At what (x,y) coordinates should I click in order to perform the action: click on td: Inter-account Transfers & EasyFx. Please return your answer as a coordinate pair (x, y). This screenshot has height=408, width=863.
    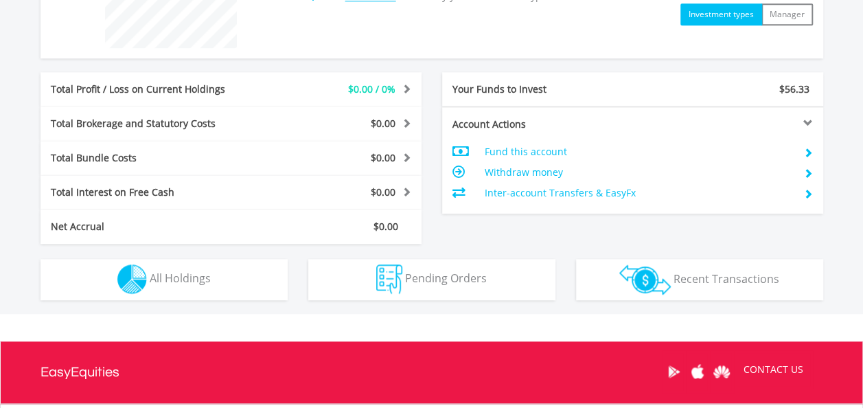
    Looking at the image, I should click on (638, 193).